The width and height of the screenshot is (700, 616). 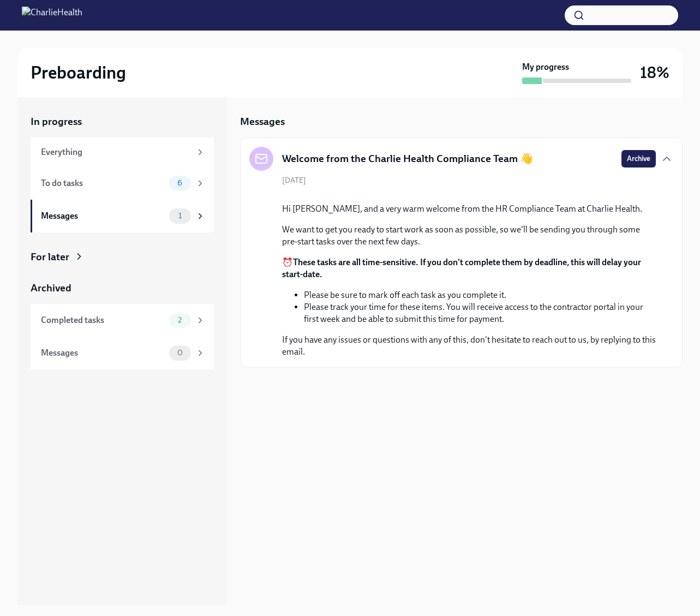 What do you see at coordinates (102, 183) in the screenshot?
I see `div: To do tasks` at bounding box center [102, 183].